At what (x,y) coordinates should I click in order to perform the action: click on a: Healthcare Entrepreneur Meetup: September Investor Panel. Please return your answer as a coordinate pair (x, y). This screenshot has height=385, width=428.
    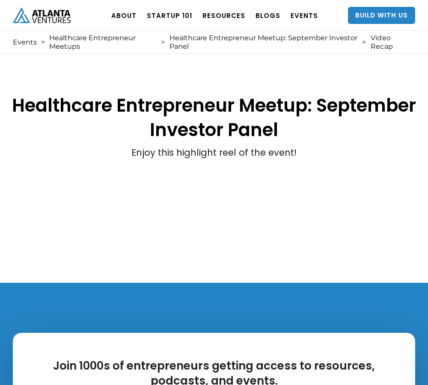
    Looking at the image, I should click on (264, 42).